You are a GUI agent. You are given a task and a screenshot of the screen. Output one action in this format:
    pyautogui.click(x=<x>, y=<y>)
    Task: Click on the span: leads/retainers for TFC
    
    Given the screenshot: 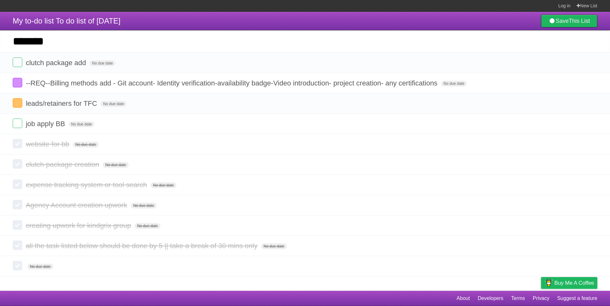 What is the action you would take?
    pyautogui.click(x=62, y=103)
    